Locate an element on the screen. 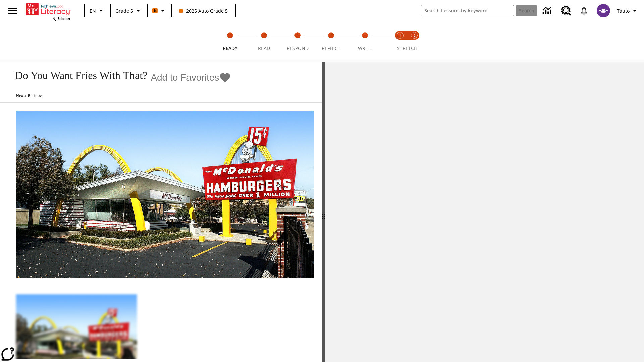  button: Language: EN, Select a language is located at coordinates (97, 11).